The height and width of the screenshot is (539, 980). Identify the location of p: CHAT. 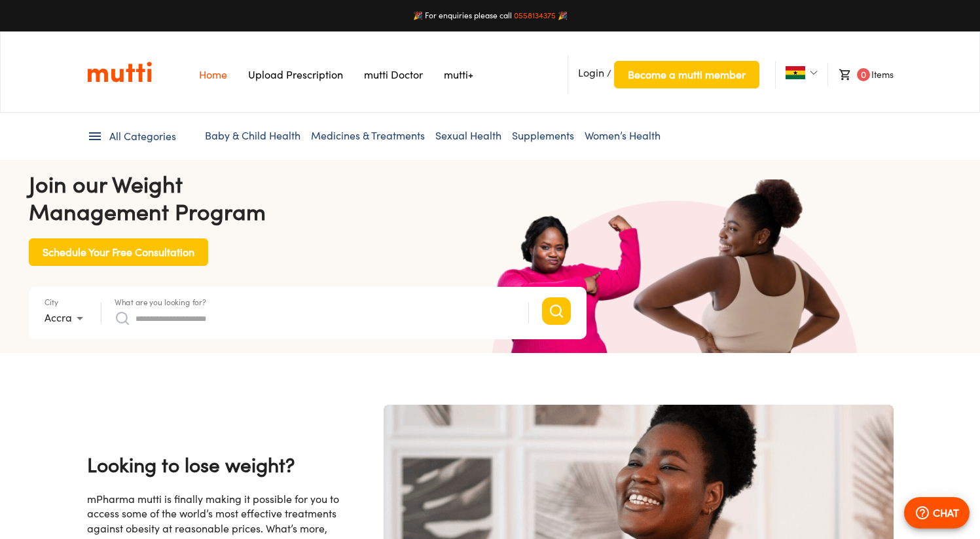
(946, 512).